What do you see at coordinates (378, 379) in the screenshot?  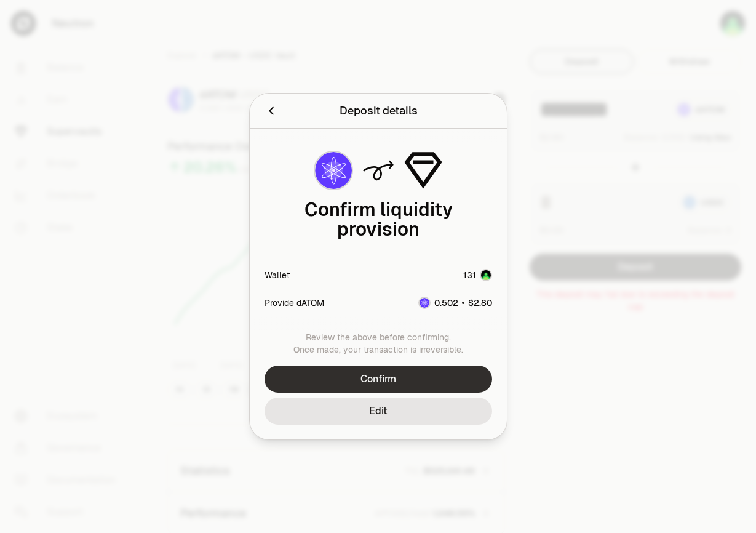 I see `button: Confirm` at bounding box center [378, 379].